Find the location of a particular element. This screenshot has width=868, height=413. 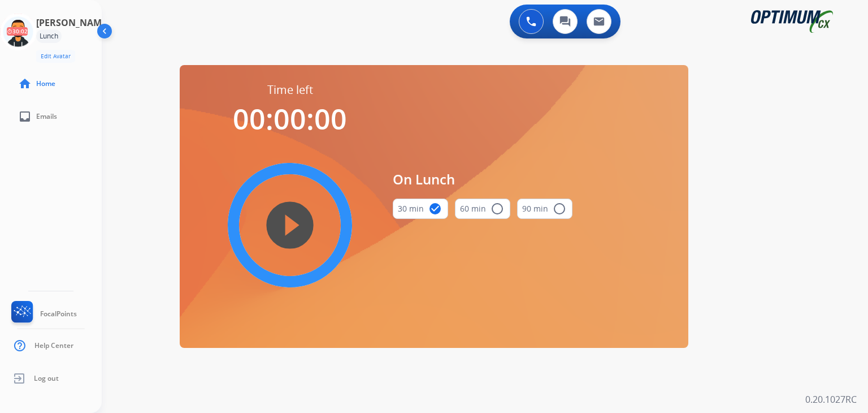

mat-icon: inbox is located at coordinates (25, 117).